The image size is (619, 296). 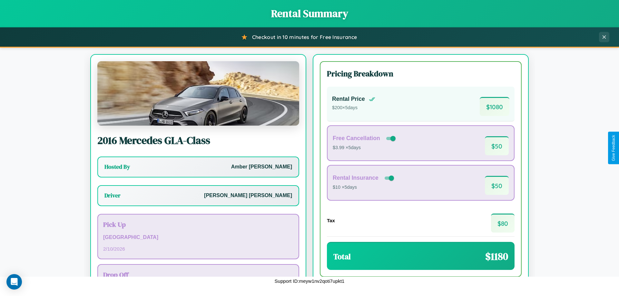 What do you see at coordinates (613, 148) in the screenshot?
I see `div: Give Feedback` at bounding box center [613, 148].